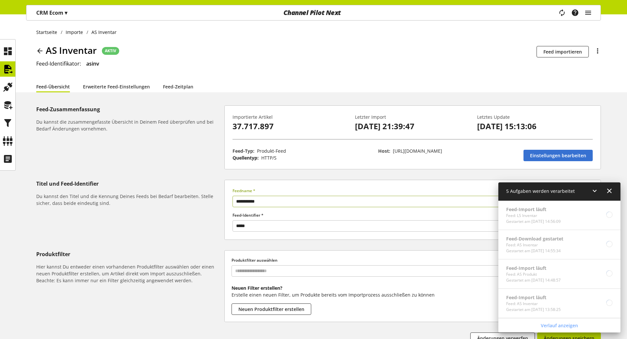 This screenshot has width=627, height=339. I want to click on p: Importierte Artikel, so click(290, 117).